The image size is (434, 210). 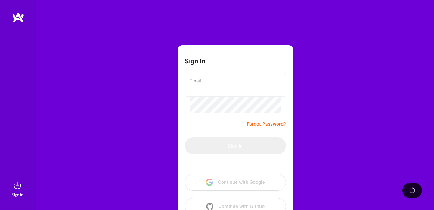 I want to click on img: loading, so click(x=412, y=190).